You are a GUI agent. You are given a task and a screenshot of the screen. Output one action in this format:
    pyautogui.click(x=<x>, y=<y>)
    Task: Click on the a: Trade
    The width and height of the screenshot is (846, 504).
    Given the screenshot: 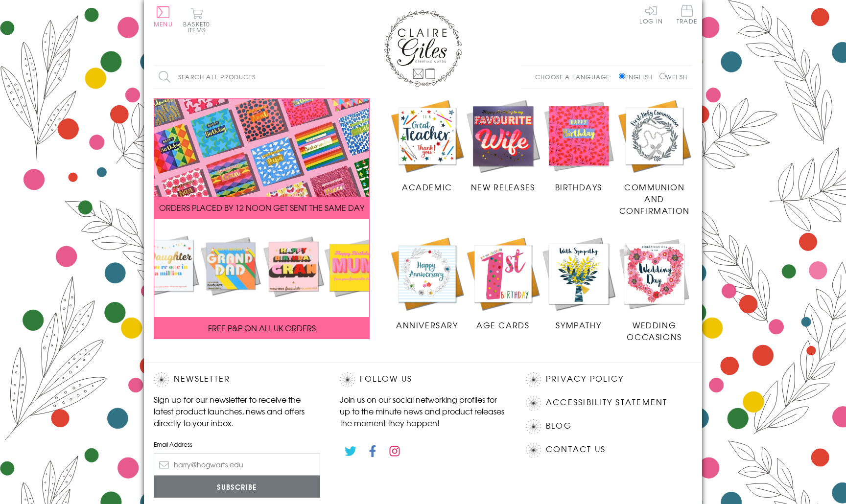 What is the action you would take?
    pyautogui.click(x=687, y=15)
    